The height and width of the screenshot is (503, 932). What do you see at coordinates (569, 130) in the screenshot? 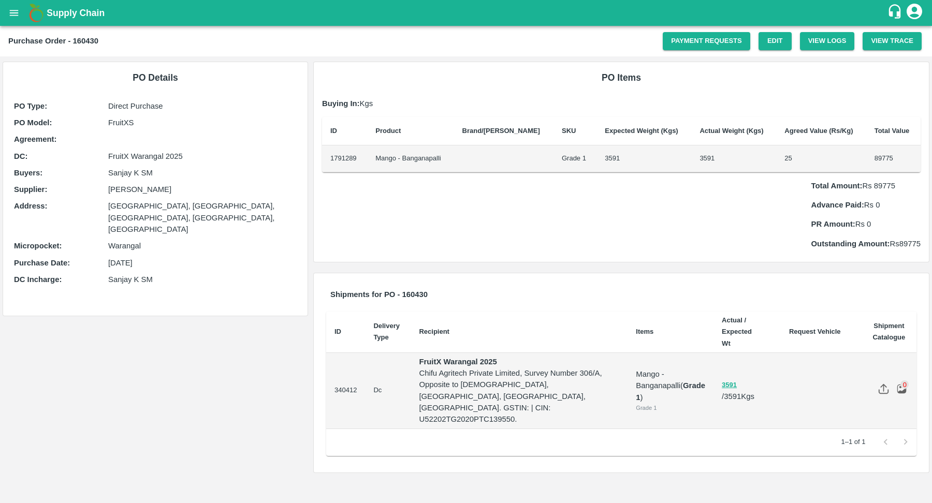
I see `b: SKU` at bounding box center [569, 130].